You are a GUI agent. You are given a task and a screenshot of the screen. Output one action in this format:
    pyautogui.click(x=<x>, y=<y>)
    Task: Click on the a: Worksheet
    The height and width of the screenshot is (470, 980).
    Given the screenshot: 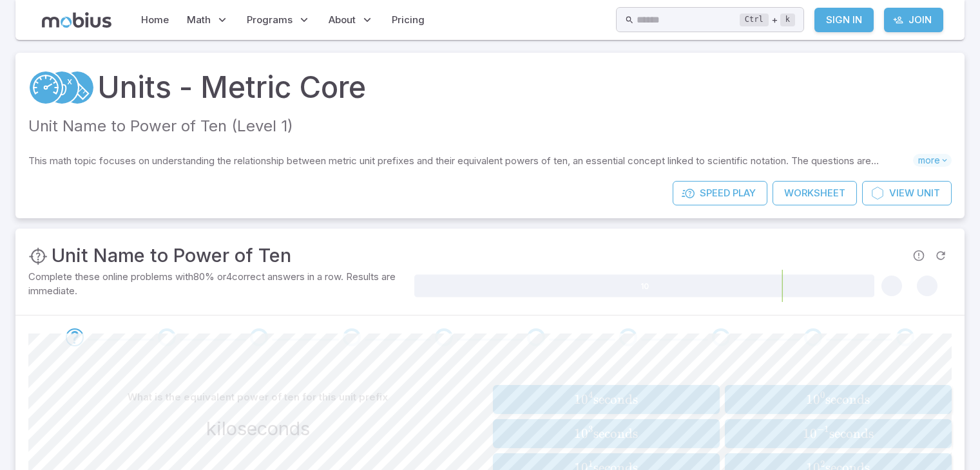 What is the action you would take?
    pyautogui.click(x=814, y=193)
    